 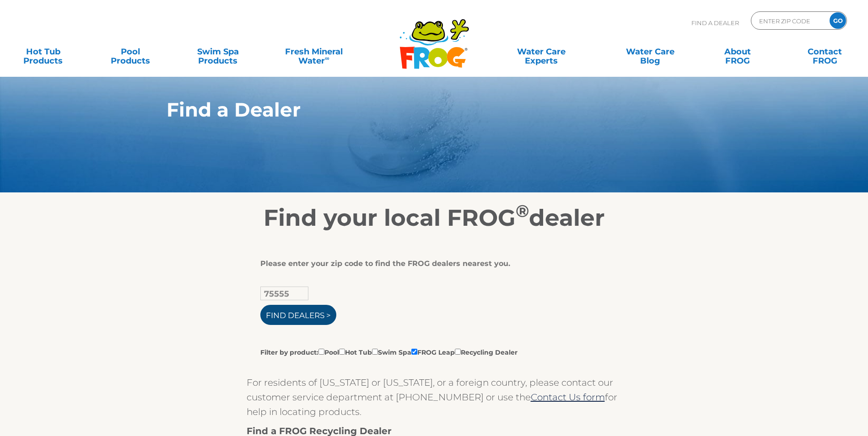 What do you see at coordinates (715, 23) in the screenshot?
I see `p: Find A Dealer` at bounding box center [715, 23].